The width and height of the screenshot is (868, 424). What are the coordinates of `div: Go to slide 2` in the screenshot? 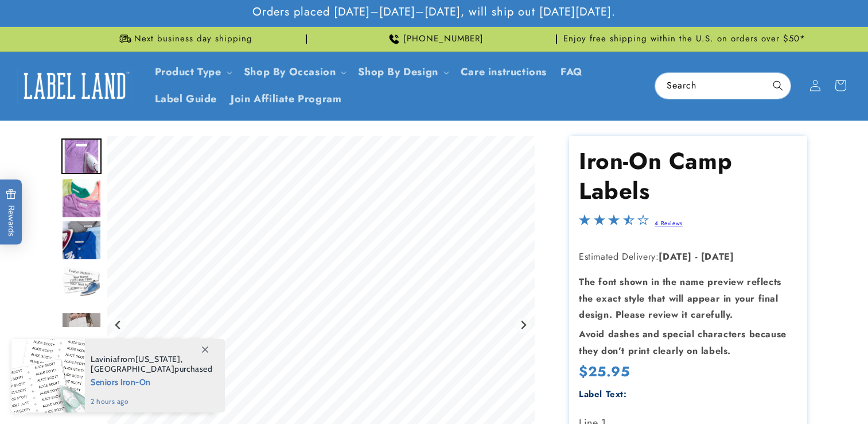 It's located at (82, 198).